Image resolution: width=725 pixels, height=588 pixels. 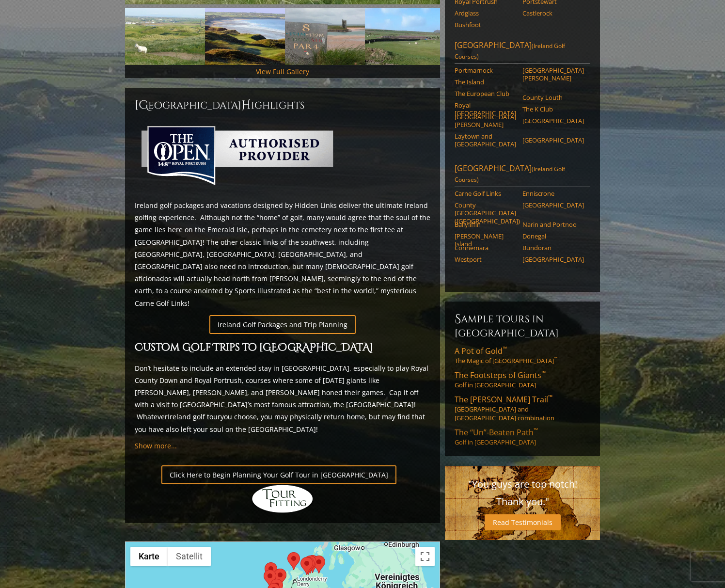 I want to click on a: County Louth, so click(x=553, y=98).